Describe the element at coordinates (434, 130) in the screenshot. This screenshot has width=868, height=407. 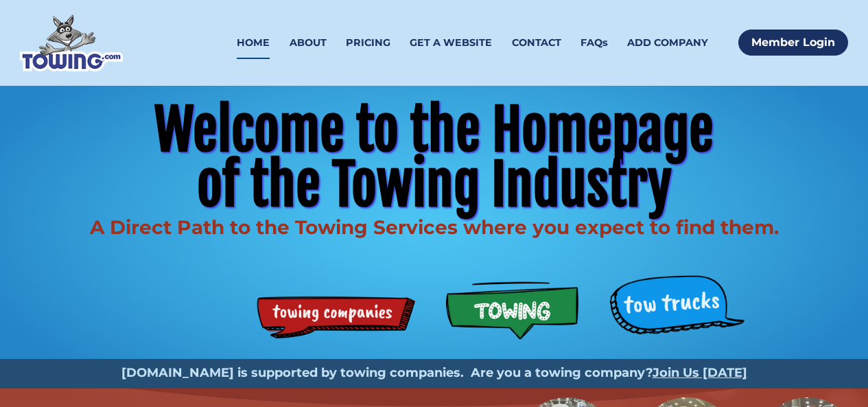
I see `span: Welcome to the Homepage` at that location.